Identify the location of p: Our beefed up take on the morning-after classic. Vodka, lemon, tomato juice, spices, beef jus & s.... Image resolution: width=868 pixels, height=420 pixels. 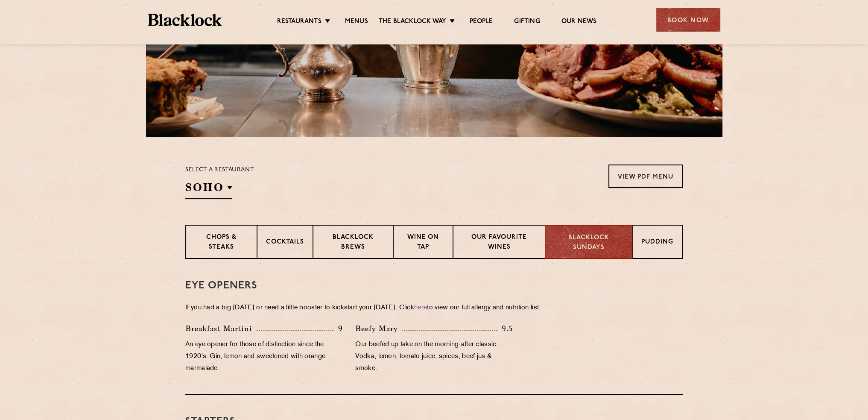
(434, 357).